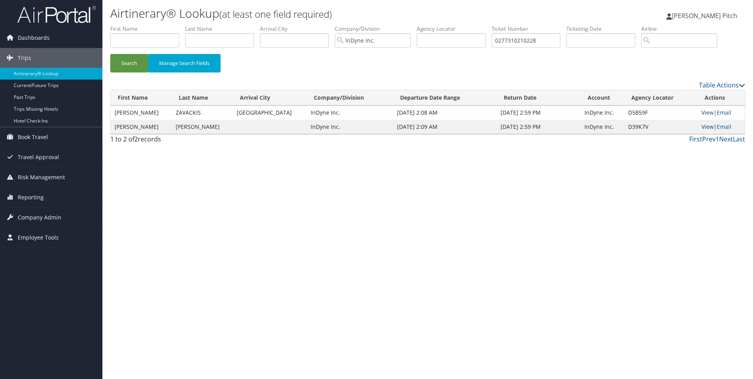 This screenshot has height=379, width=753. What do you see at coordinates (726, 139) in the screenshot?
I see `a: Next` at bounding box center [726, 139].